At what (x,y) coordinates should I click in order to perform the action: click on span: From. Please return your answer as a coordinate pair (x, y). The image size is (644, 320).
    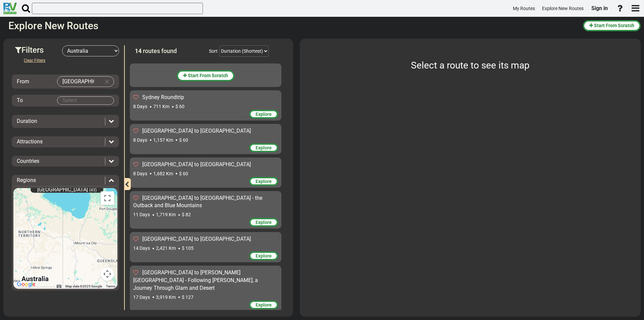
    Looking at the image, I should click on (23, 81).